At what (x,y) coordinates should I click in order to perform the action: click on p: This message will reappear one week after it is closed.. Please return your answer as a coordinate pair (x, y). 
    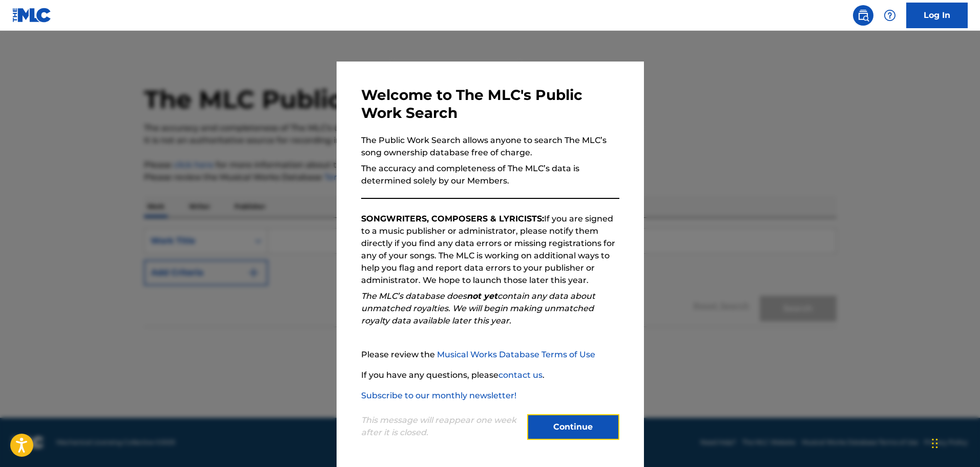
    Looking at the image, I should click on (441, 427).